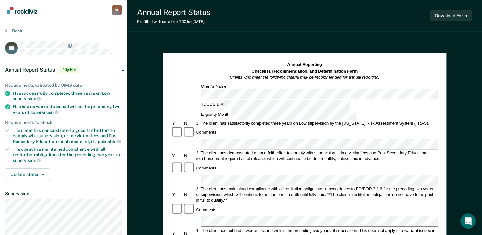 This screenshot has width=482, height=235. What do you see at coordinates (30, 70) in the screenshot?
I see `span: Annual Report Status` at bounding box center [30, 70].